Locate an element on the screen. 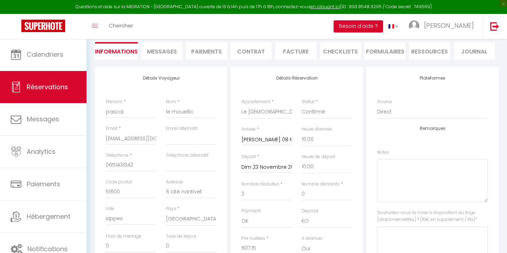 The image size is (507, 253). label: Nombre d'adultes is located at coordinates (261, 184).